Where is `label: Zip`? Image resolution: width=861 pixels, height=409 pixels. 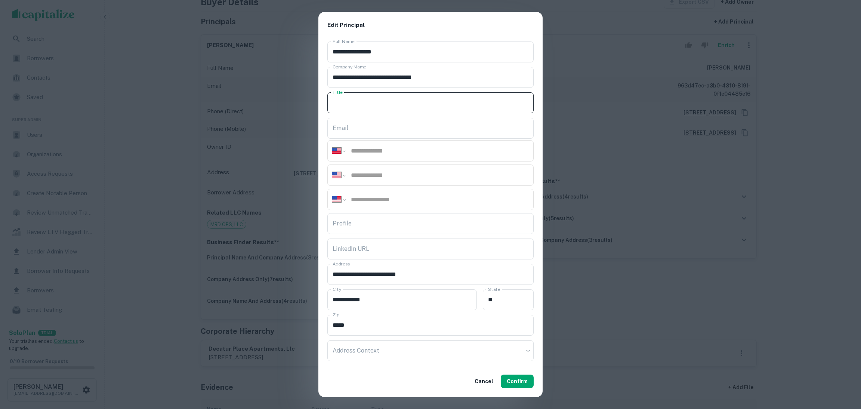 label: Zip is located at coordinates (336, 314).